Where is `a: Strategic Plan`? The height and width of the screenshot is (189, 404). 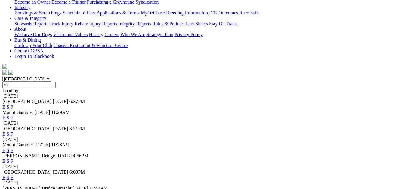
a: Strategic Plan is located at coordinates (160, 34).